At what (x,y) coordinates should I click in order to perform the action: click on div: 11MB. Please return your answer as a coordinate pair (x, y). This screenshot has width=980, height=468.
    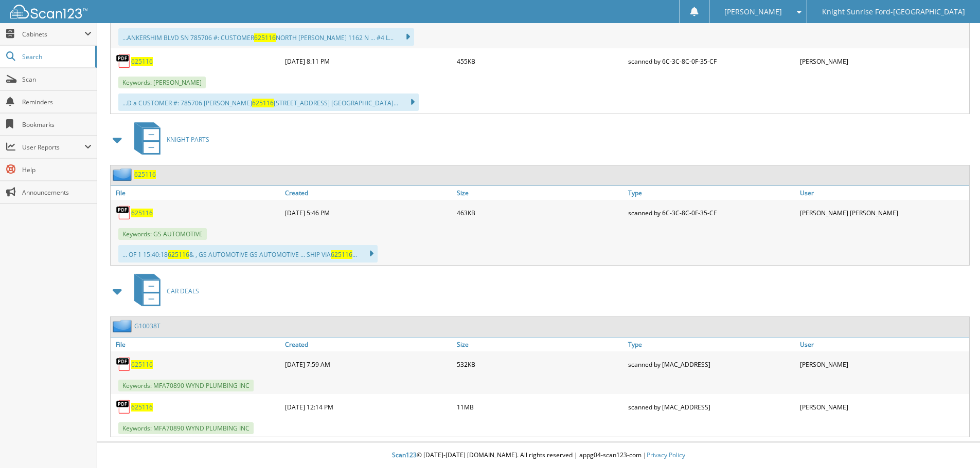
    Looking at the image, I should click on (540, 407).